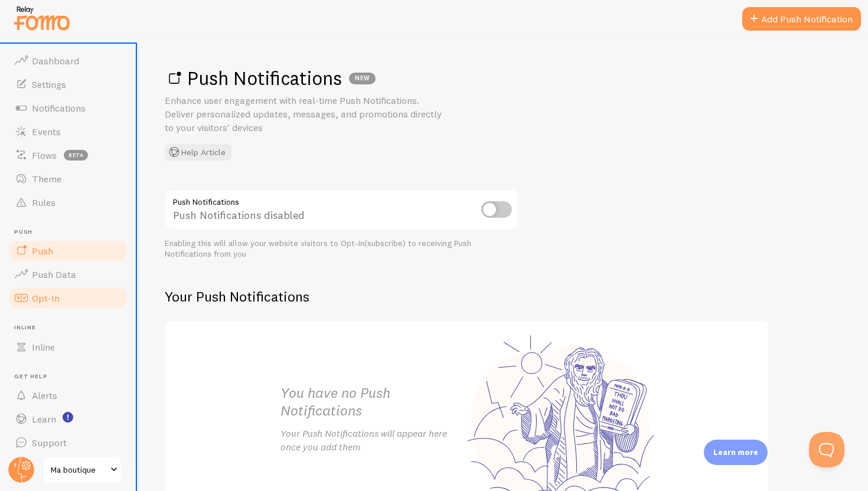 This screenshot has height=491, width=868. Describe the element at coordinates (46, 179) in the screenshot. I see `span: Theme` at that location.